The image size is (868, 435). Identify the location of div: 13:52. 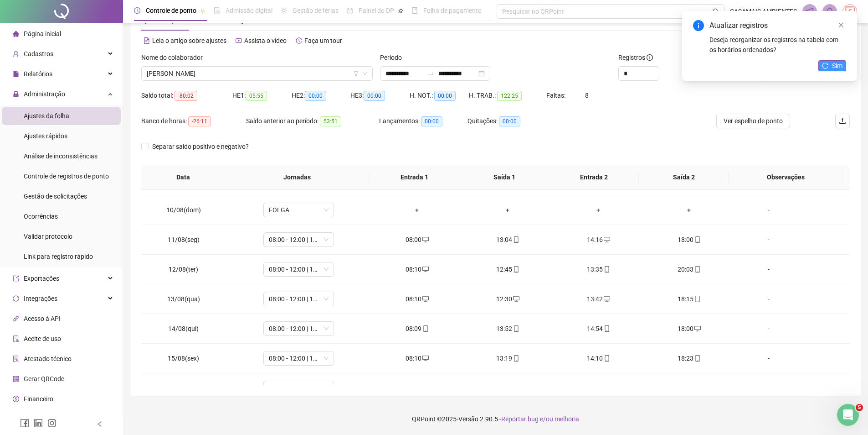
(507, 328).